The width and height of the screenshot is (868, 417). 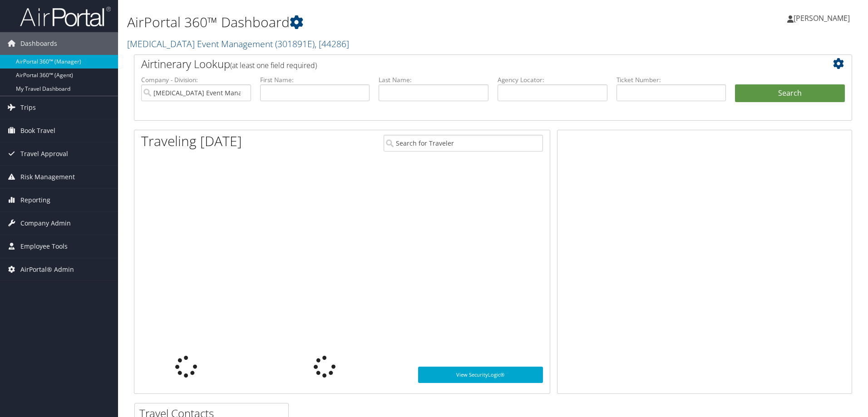 I want to click on span: Book Travel, so click(x=38, y=131).